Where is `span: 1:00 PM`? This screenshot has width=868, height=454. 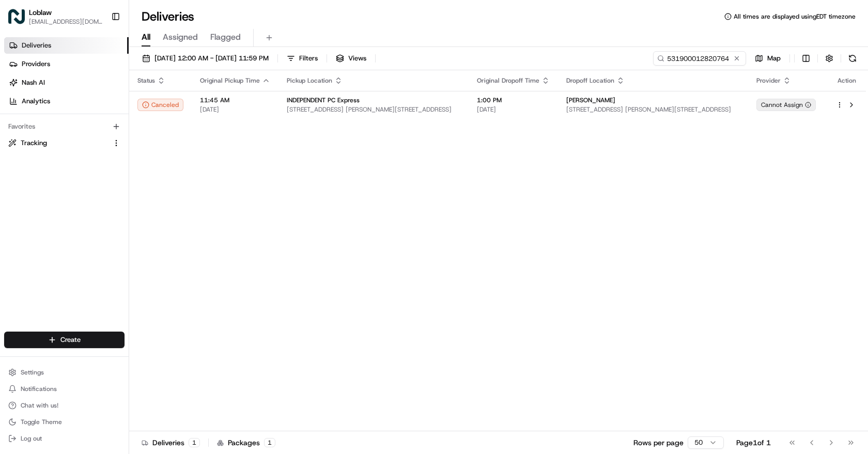
span: 1:00 PM is located at coordinates (513, 100).